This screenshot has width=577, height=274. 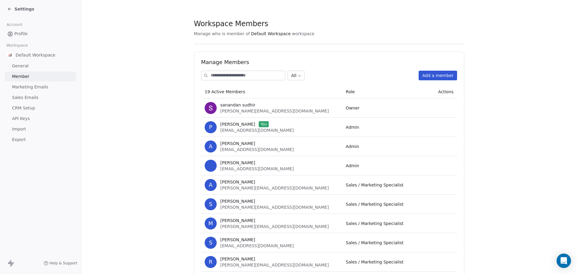 What do you see at coordinates (353, 108) in the screenshot?
I see `span: Owner` at bounding box center [353, 108].